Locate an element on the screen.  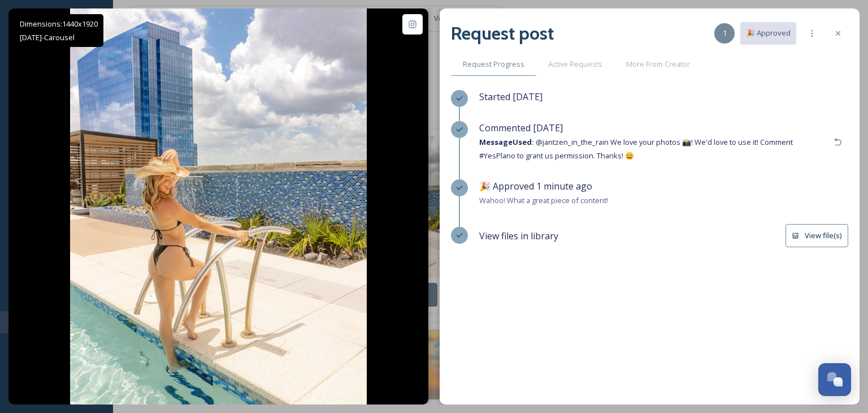
img: 514594233_18522931186029919_1212019912639161274_n.jpg is located at coordinates (218, 206).